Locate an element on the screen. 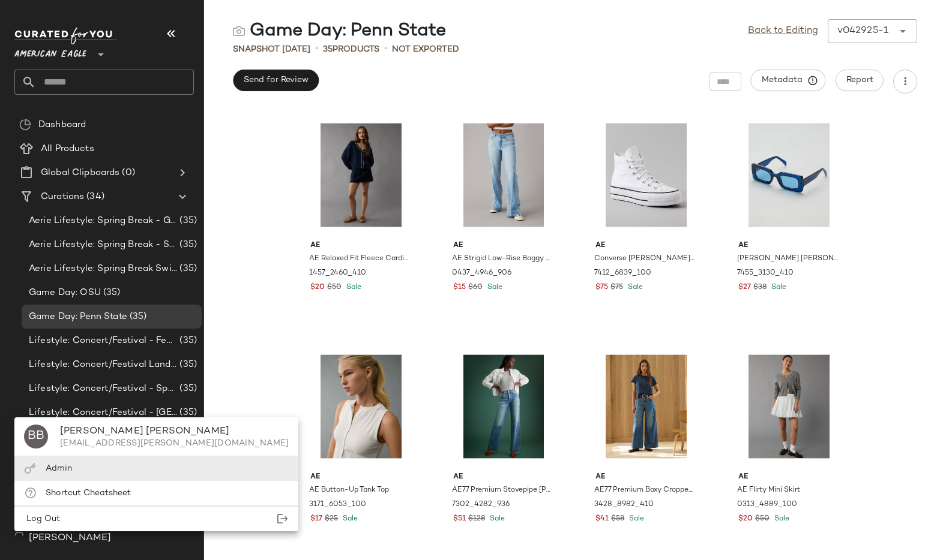 This screenshot has height=560, width=946. span: $60 is located at coordinates (476, 288).